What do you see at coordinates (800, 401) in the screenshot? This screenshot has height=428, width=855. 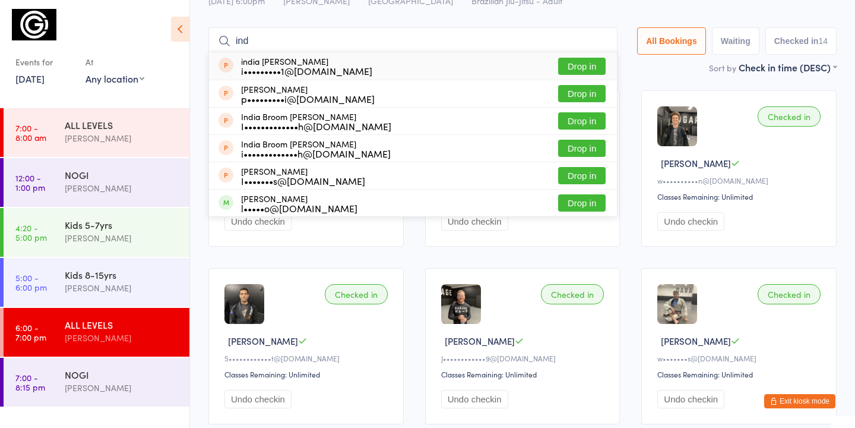 I see `button: Exit kiosk mode` at bounding box center [800, 401].